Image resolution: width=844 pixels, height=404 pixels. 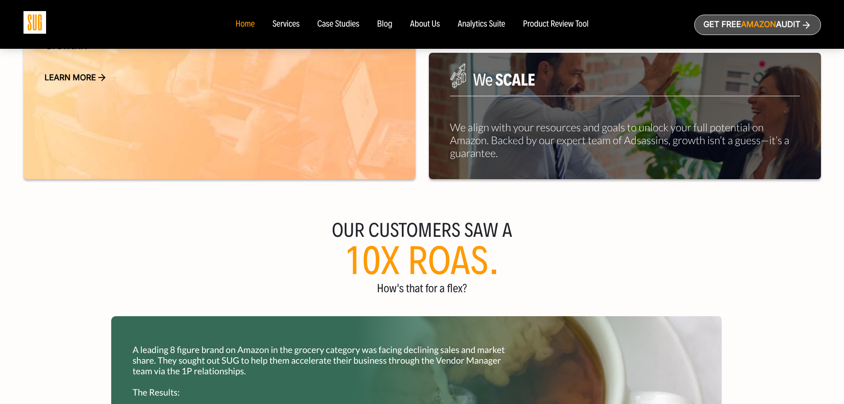 What do you see at coordinates (555, 24) in the screenshot?
I see `div: Product Review Tool` at bounding box center [555, 24].